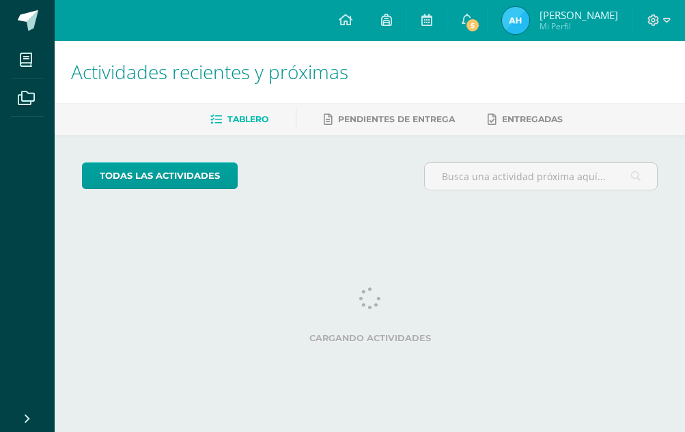  Describe the element at coordinates (473, 25) in the screenshot. I see `span: 5` at that location.